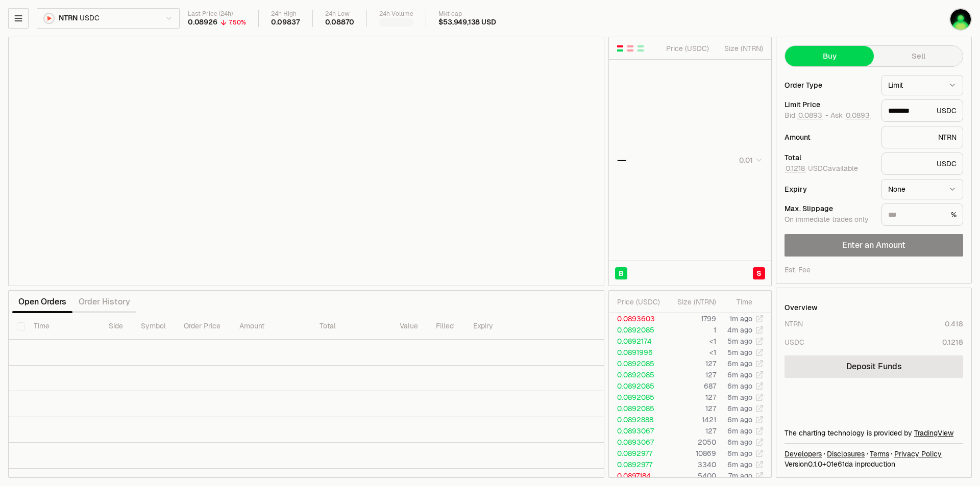 The width and height of the screenshot is (980, 486). I want to click on span: USDC, so click(89, 19).